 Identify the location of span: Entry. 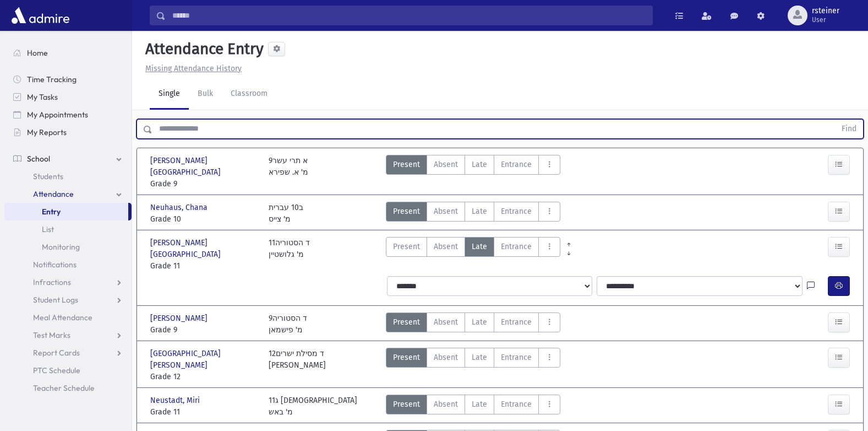
(51, 211).